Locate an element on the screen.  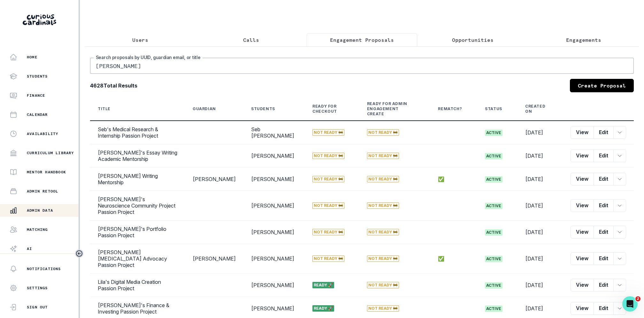
div: Title is located at coordinates (104, 109).